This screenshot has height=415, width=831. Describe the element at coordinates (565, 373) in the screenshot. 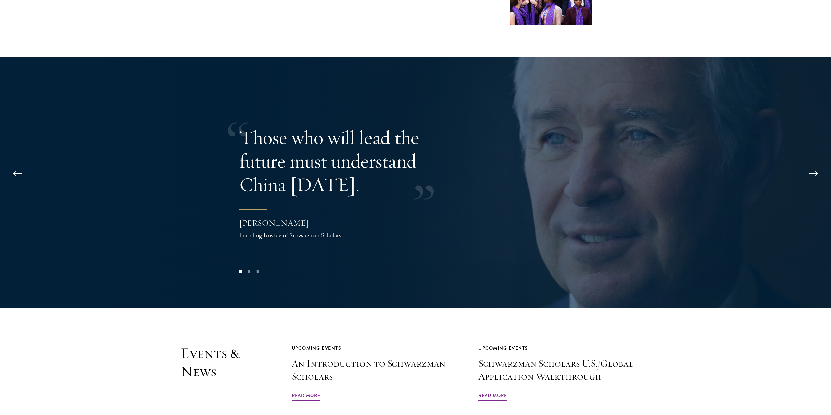

I see `a: Upcoming Events Schwarzman Scholars U.S./Global Application Walkthrough Read More` at that location.